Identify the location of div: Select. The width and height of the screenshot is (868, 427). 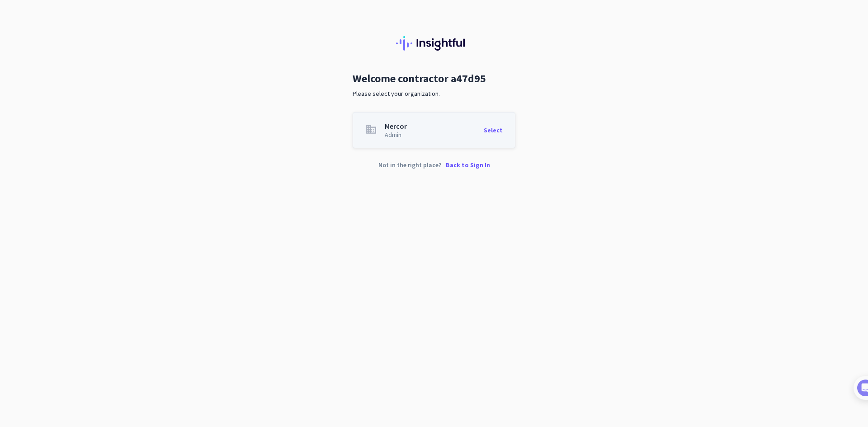
(493, 130).